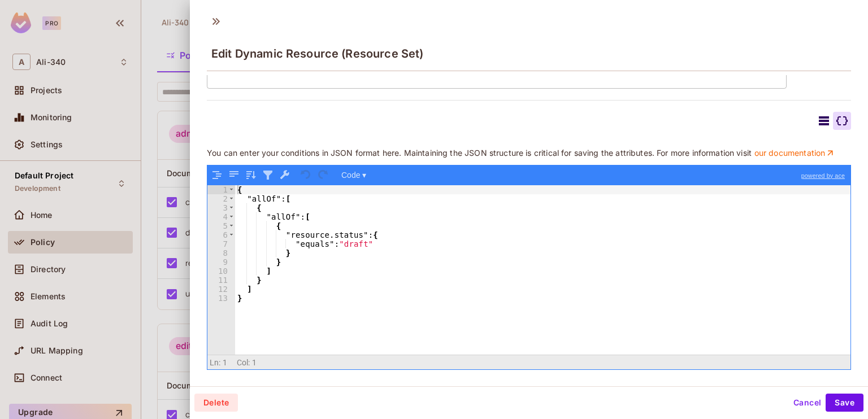 The image size is (868, 419). Describe the element at coordinates (221, 199) in the screenshot. I see `div: 2` at that location.